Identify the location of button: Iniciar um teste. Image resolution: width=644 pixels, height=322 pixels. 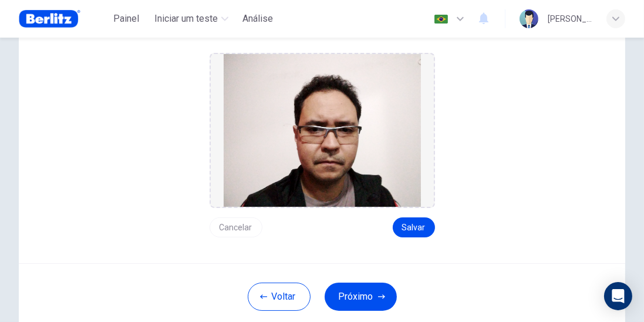
(191, 19).